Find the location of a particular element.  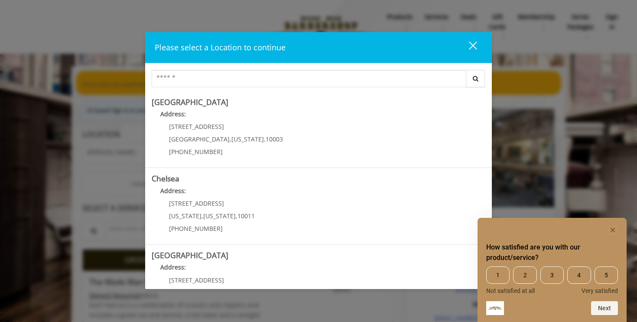

b: Chelsea is located at coordinates (166, 178).